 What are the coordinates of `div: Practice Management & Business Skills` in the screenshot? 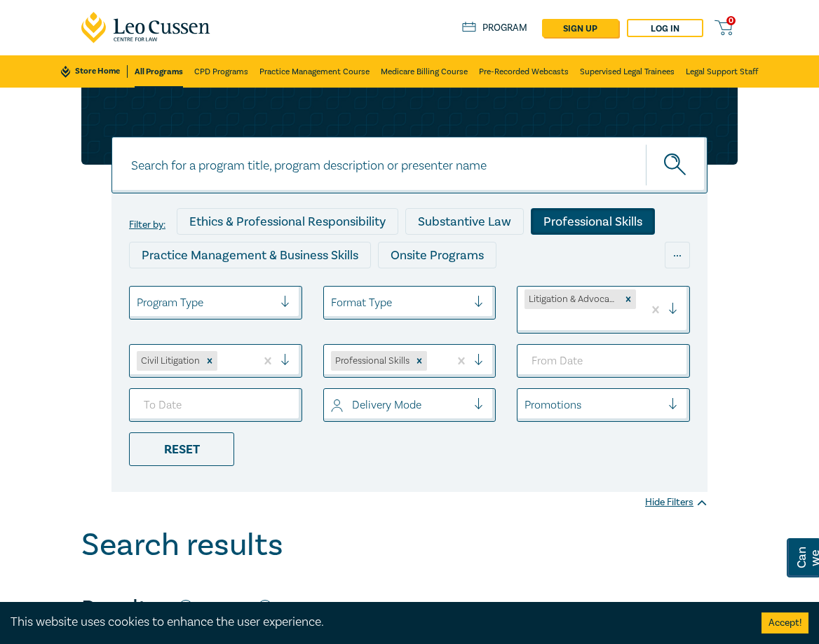 It's located at (250, 255).